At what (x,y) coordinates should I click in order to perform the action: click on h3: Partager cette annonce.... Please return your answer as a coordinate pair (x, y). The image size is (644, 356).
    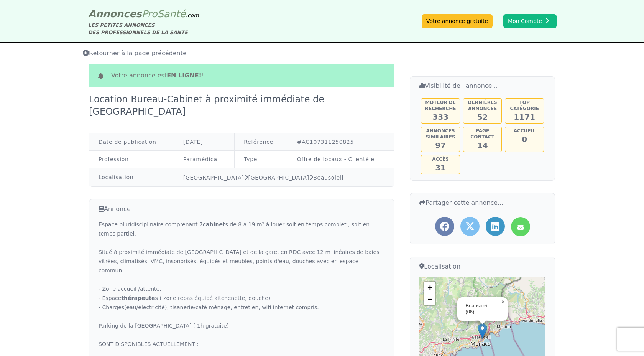
    Looking at the image, I should click on (482, 203).